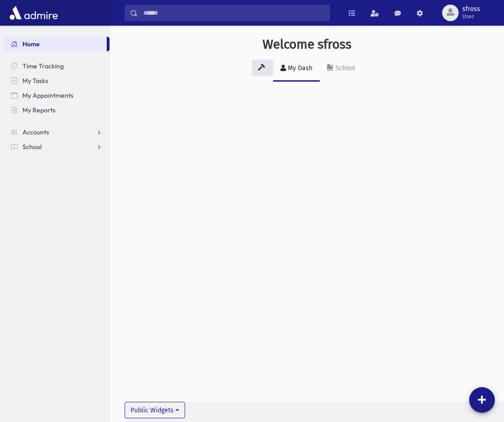 This screenshot has height=422, width=504. I want to click on div: School, so click(344, 68).